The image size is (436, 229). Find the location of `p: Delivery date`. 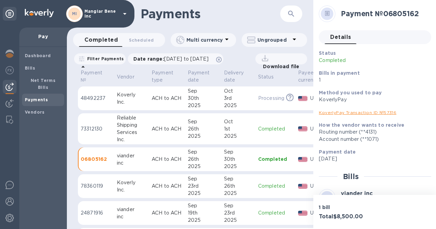

p: Delivery date is located at coordinates (234, 77).